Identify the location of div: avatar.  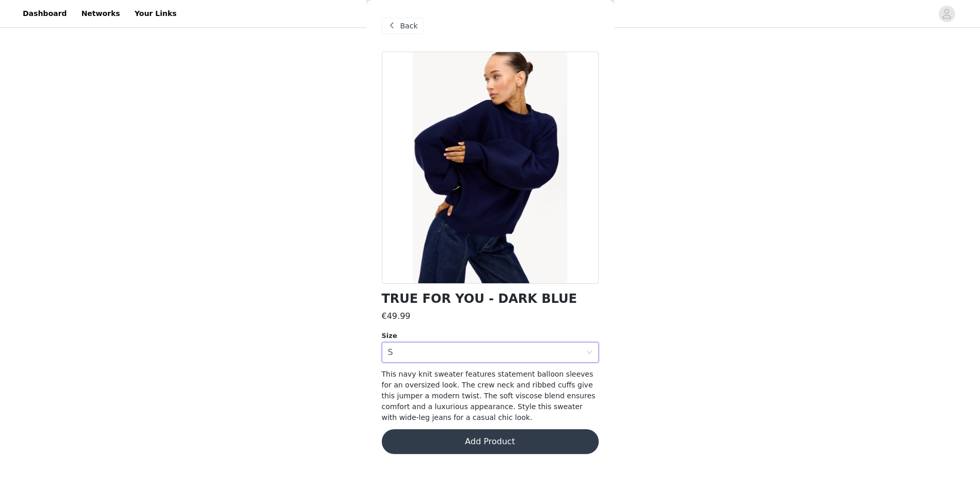
(946, 14).